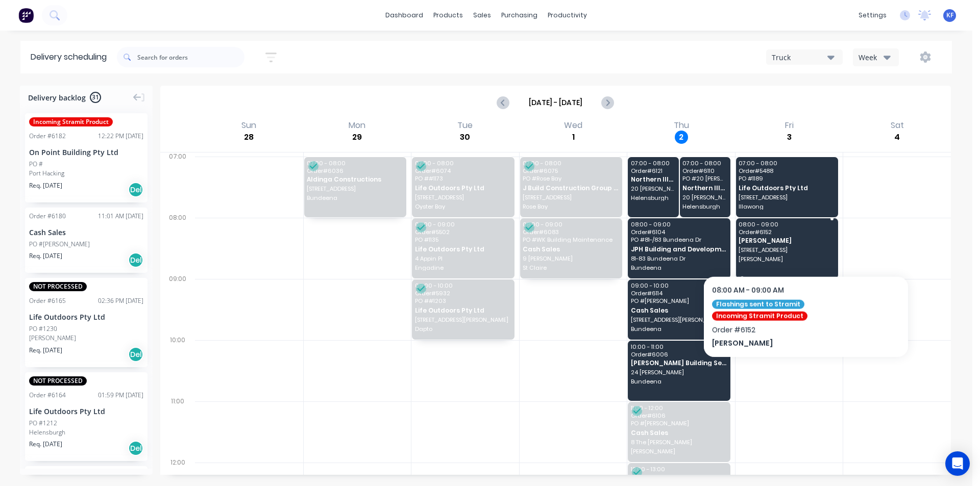  Describe the element at coordinates (463, 171) in the screenshot. I see `span: Order # 6074` at that location.